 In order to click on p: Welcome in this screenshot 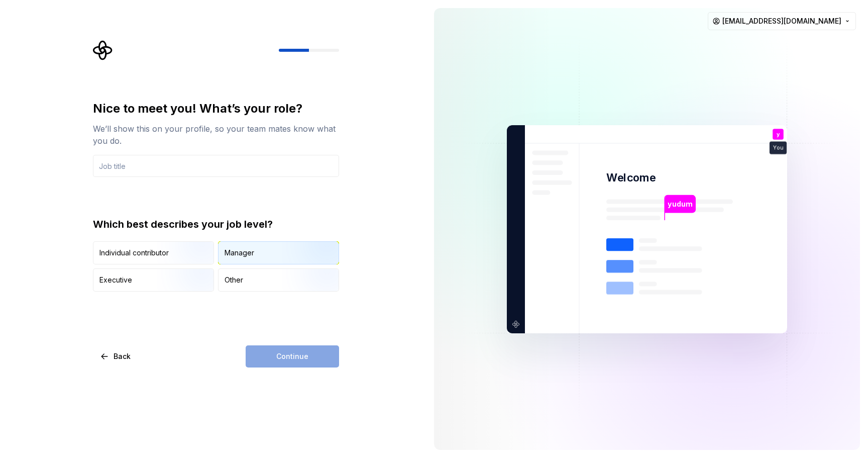, I will do `click(631, 177)`.